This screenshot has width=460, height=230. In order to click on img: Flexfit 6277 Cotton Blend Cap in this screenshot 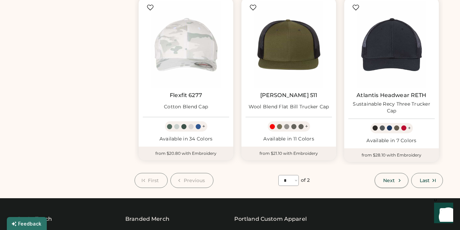, I will do `click(186, 44)`.